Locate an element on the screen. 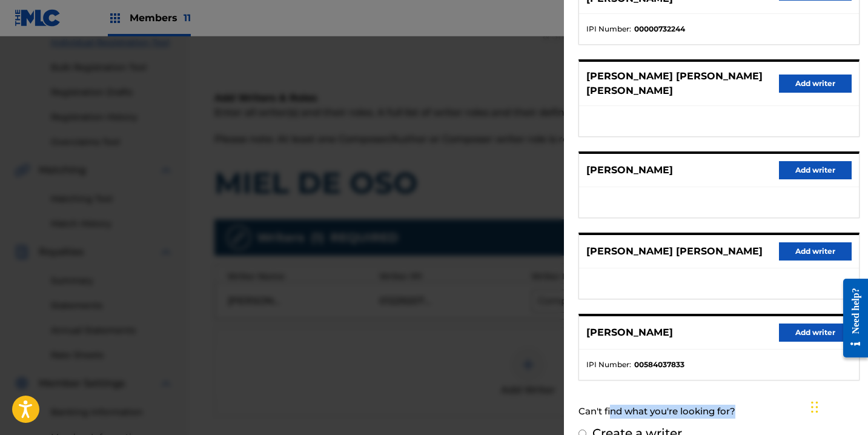 The width and height of the screenshot is (868, 435). img: Top Rightsholders is located at coordinates (115, 18).